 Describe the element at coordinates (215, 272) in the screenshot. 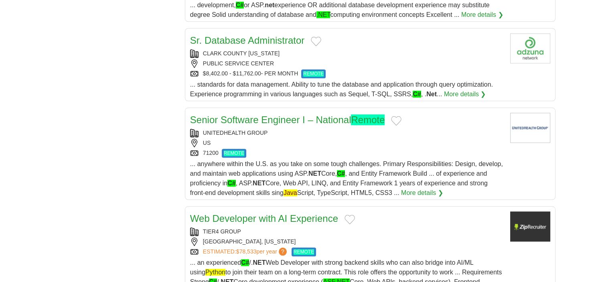

I see `ah_el_jm_1710850230919: Python` at that location.